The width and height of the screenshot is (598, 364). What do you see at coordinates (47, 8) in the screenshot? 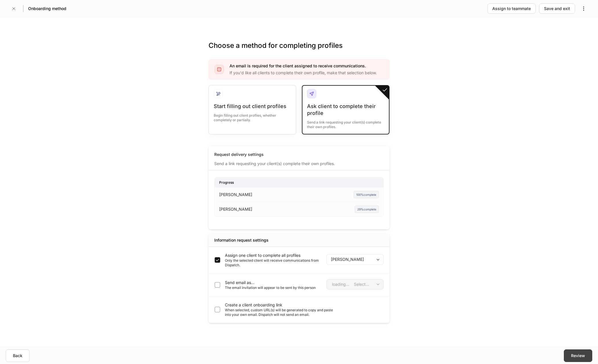
I see `h5: Onboarding method` at bounding box center [47, 8].